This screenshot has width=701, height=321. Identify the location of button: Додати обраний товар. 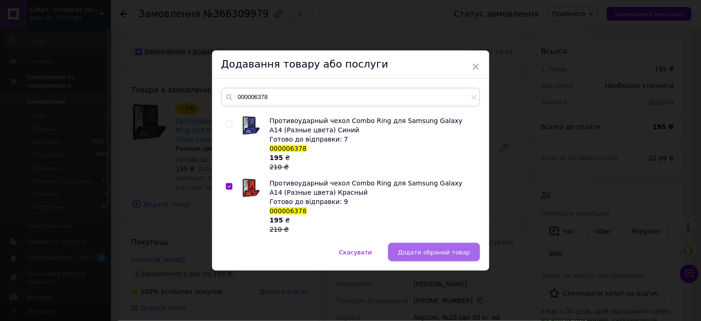
(434, 252).